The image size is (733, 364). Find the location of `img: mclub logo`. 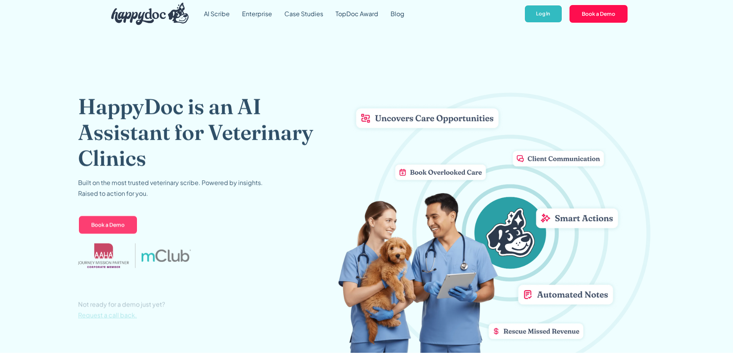

img: mclub logo is located at coordinates (166, 255).